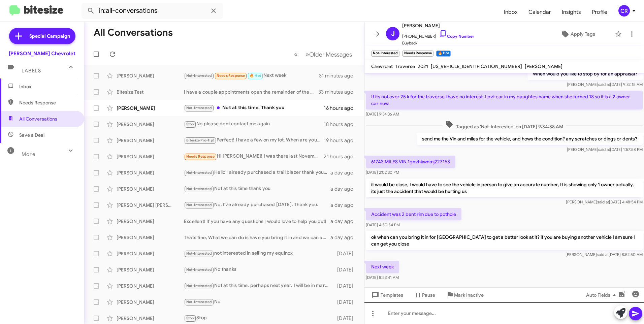 Image resolution: width=644 pixels, height=324 pixels. What do you see at coordinates (602, 295) in the screenshot?
I see `span: Auto Fields` at bounding box center [602, 295].